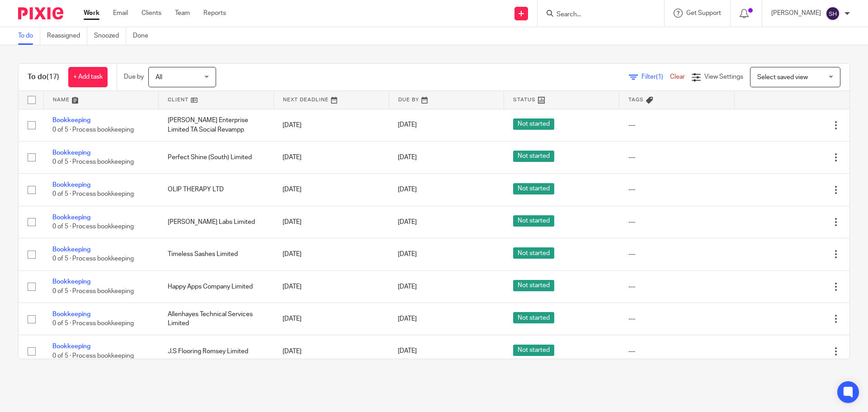 Image resolution: width=868 pixels, height=412 pixels. Describe the element at coordinates (92, 13) in the screenshot. I see `a: Work` at that location.